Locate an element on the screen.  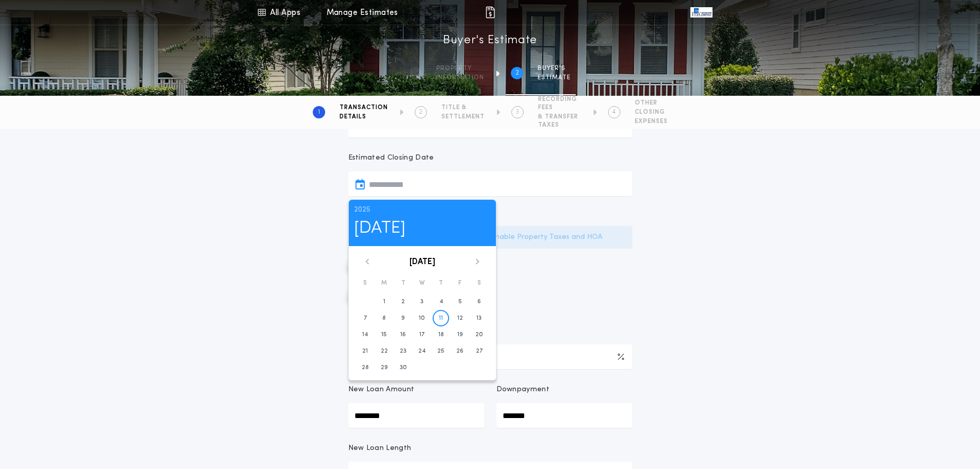
p: New Loan Length is located at coordinates (379, 448).